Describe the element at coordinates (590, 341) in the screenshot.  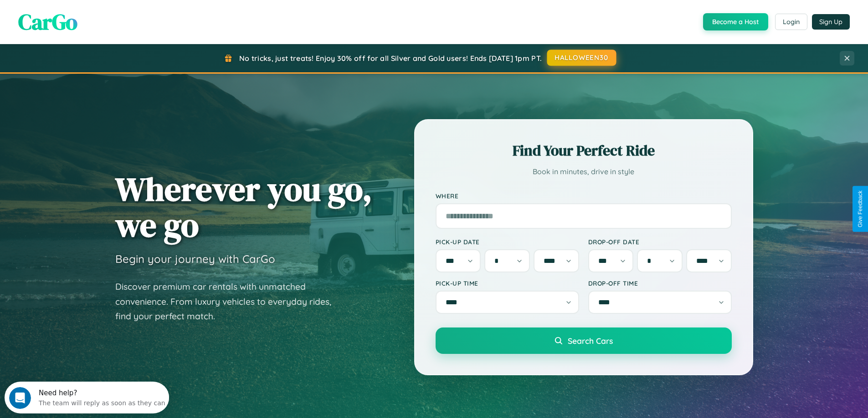
I see `span: Search Cars` at that location.